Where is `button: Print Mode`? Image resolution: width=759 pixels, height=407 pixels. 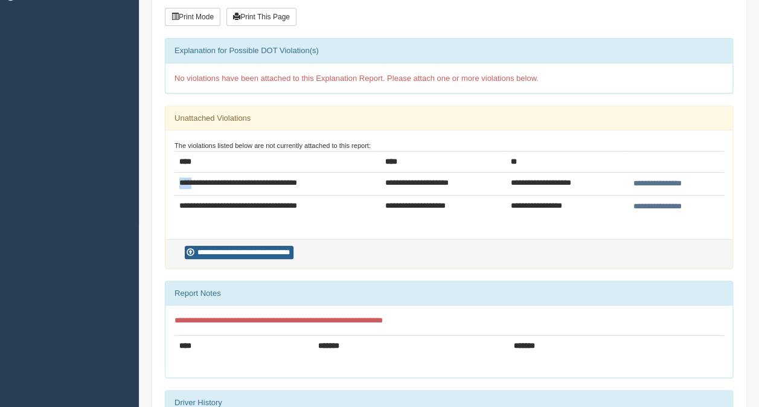
button: Print Mode is located at coordinates (193, 17).